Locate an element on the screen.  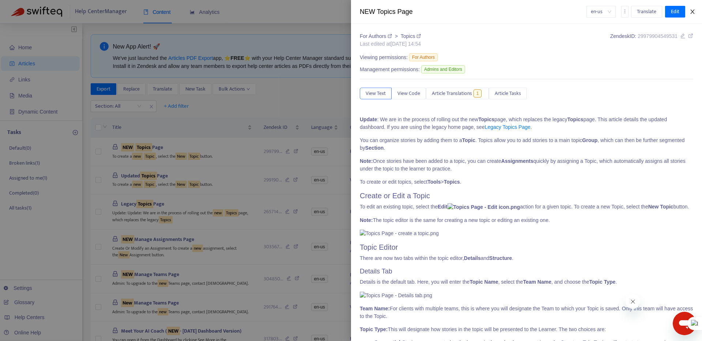
span: Admins and Editors is located at coordinates (443, 69).